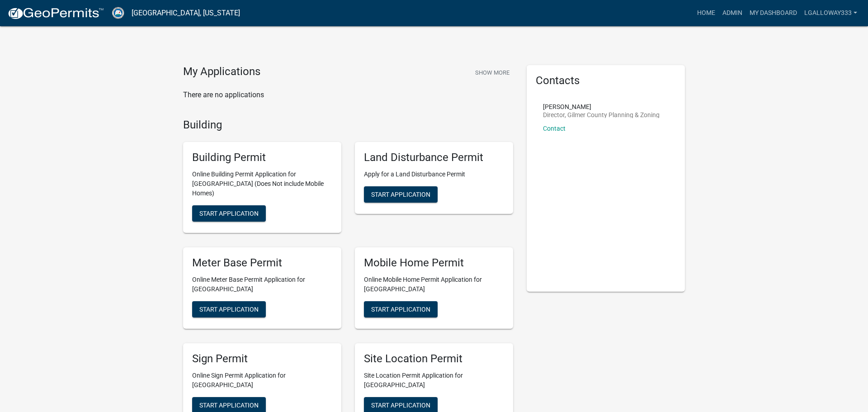 The width and height of the screenshot is (868, 412). What do you see at coordinates (348, 125) in the screenshot?
I see `h4: Building` at bounding box center [348, 125].